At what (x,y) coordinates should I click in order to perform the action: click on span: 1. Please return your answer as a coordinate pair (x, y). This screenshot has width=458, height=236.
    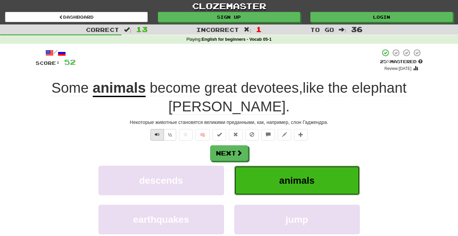
    Looking at the image, I should click on (259, 29).